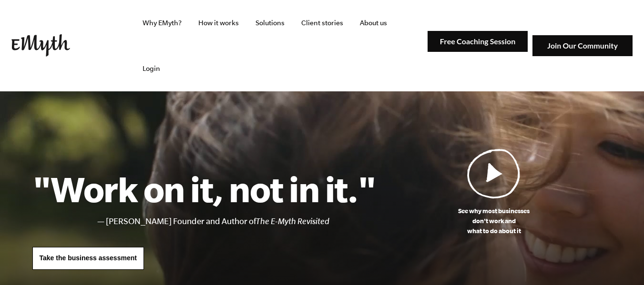  Describe the element at coordinates (478, 42) in the screenshot. I see `img: Free Coaching Session` at that location.